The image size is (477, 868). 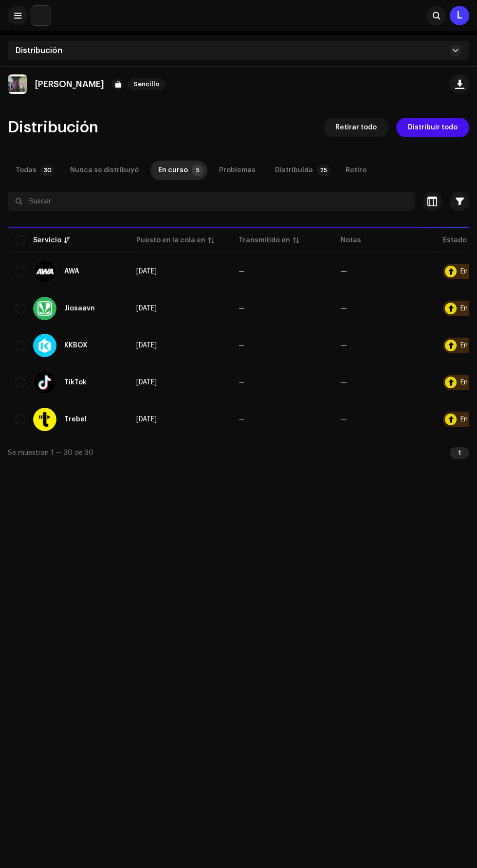 I want to click on div: AWA, so click(x=72, y=272).